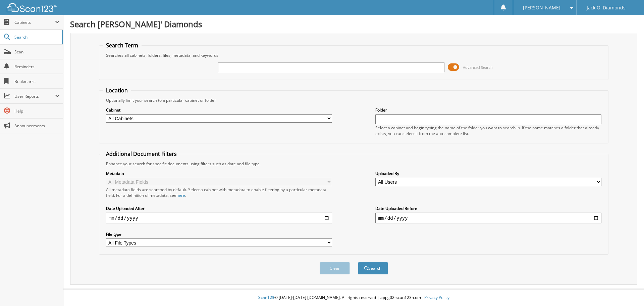 This screenshot has width=644, height=306. What do you see at coordinates (37, 67) in the screenshot?
I see `span: Reminders` at bounding box center [37, 67].